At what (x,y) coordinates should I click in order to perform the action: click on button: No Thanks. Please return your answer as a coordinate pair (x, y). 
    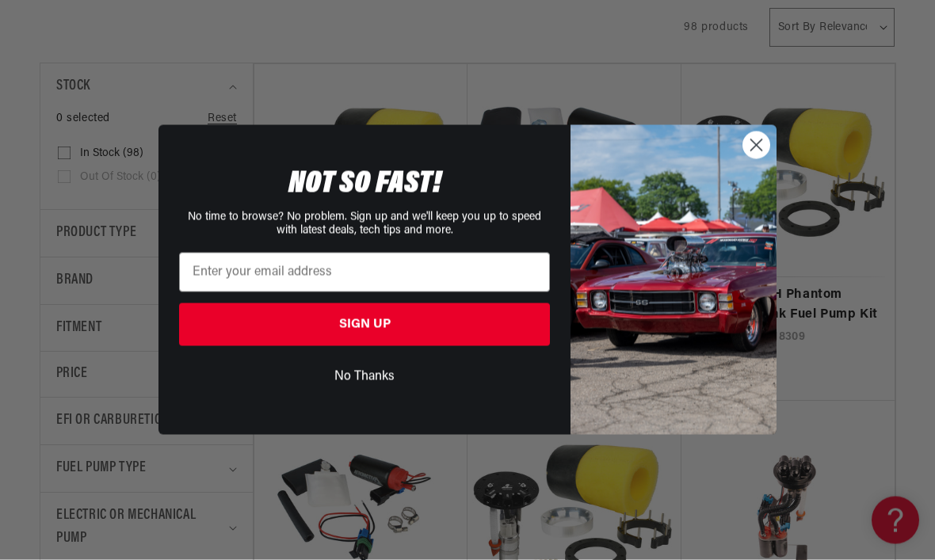
    Looking at the image, I should click on (365, 377).